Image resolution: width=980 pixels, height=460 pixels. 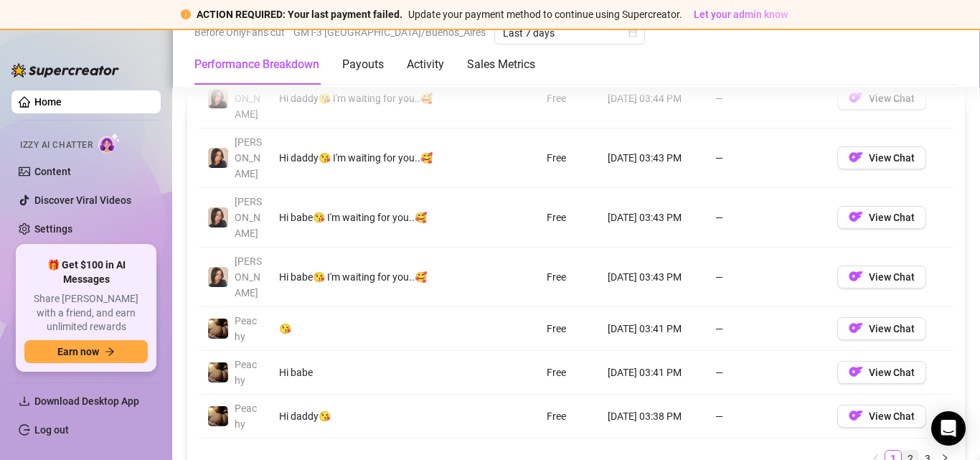 What do you see at coordinates (87, 401) in the screenshot?
I see `span: Download Desktop App` at bounding box center [87, 401].